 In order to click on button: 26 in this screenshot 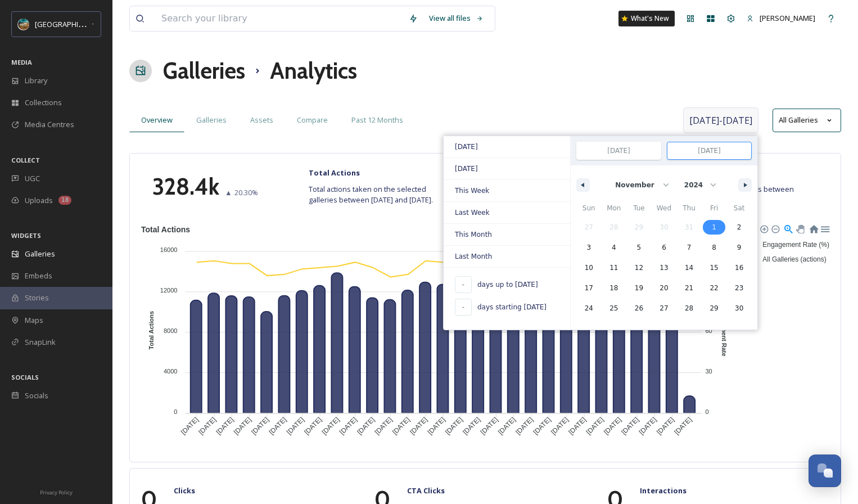, I will do `click(639, 308)`.